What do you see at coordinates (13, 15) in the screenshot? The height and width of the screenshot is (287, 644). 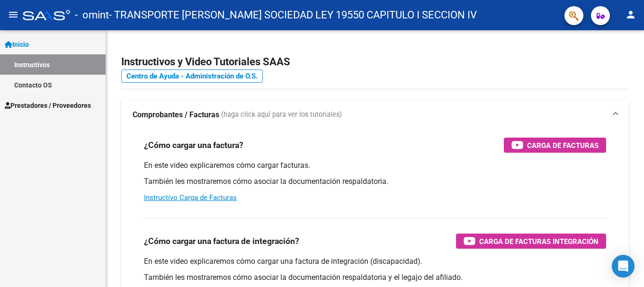 I see `mat-icon: menu` at bounding box center [13, 15].